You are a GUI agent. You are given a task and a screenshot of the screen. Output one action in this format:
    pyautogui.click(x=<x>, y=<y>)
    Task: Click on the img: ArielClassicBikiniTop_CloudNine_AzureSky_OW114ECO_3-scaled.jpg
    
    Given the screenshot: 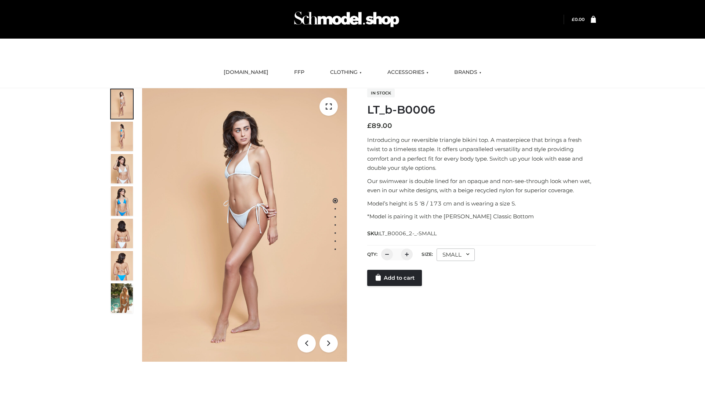 What is the action you would take?
    pyautogui.click(x=122, y=169)
    